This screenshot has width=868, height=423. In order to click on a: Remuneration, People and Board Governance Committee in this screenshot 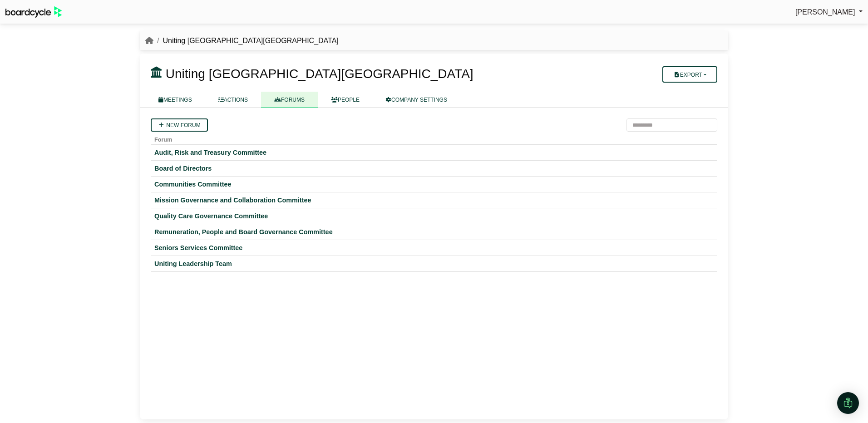, I will do `click(434, 232)`.